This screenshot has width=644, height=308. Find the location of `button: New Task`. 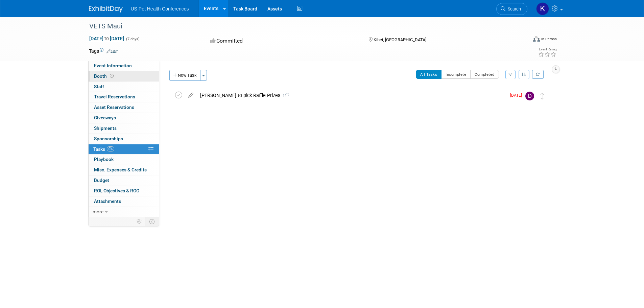

button: New Task is located at coordinates (185, 75).